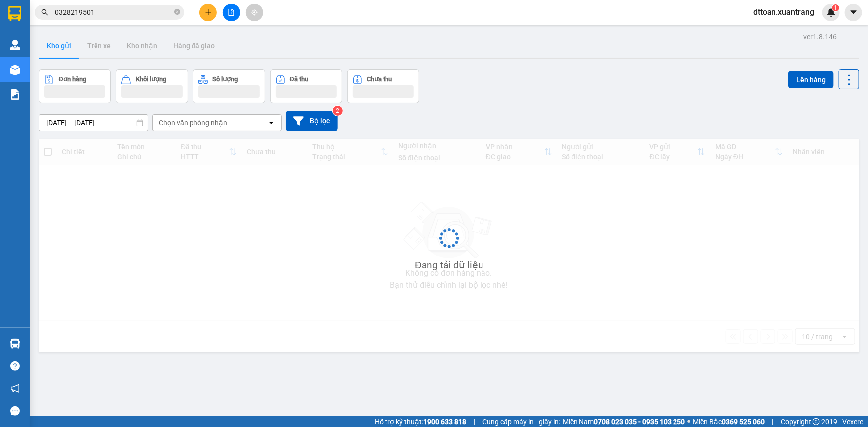 The width and height of the screenshot is (868, 427). What do you see at coordinates (15, 94) in the screenshot?
I see `img: solution-icon` at bounding box center [15, 94].